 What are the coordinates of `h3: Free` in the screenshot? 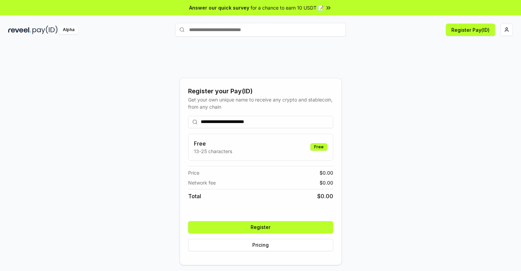 It's located at (213, 144).